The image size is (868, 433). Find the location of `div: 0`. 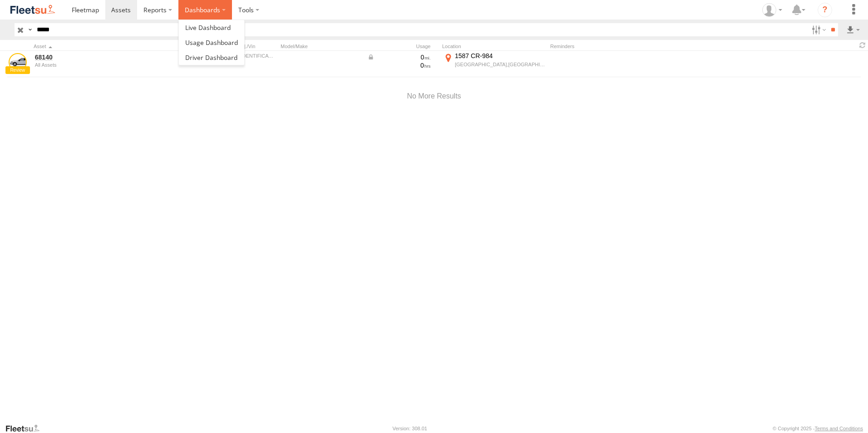

div: 0 is located at coordinates (399, 65).